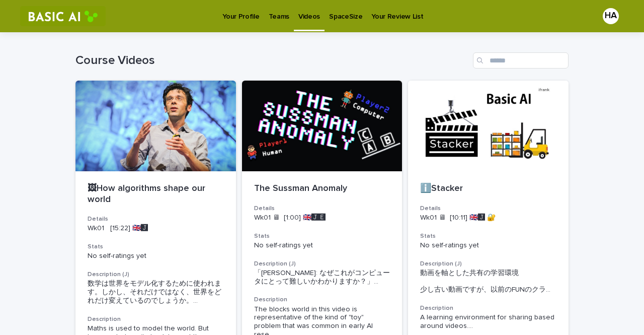 The height and width of the screenshot is (335, 644). I want to click on p: Wk01 🖥 [1:00] 🇬🇧🅹️🅴️, so click(322, 217).